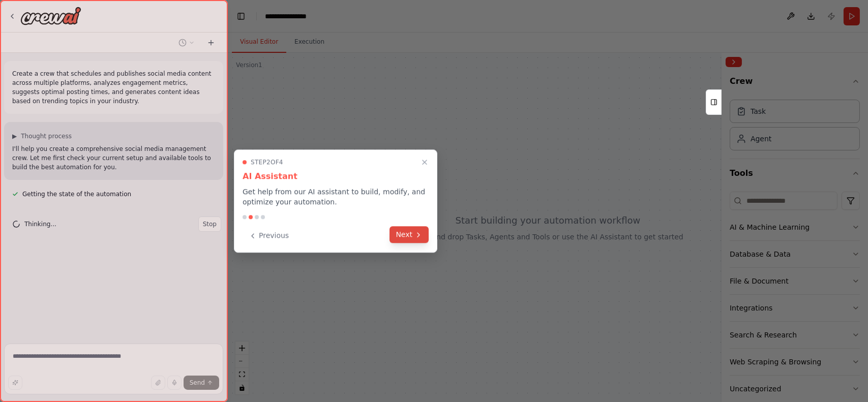 The width and height of the screenshot is (868, 402). I want to click on button: Previous, so click(269, 235).